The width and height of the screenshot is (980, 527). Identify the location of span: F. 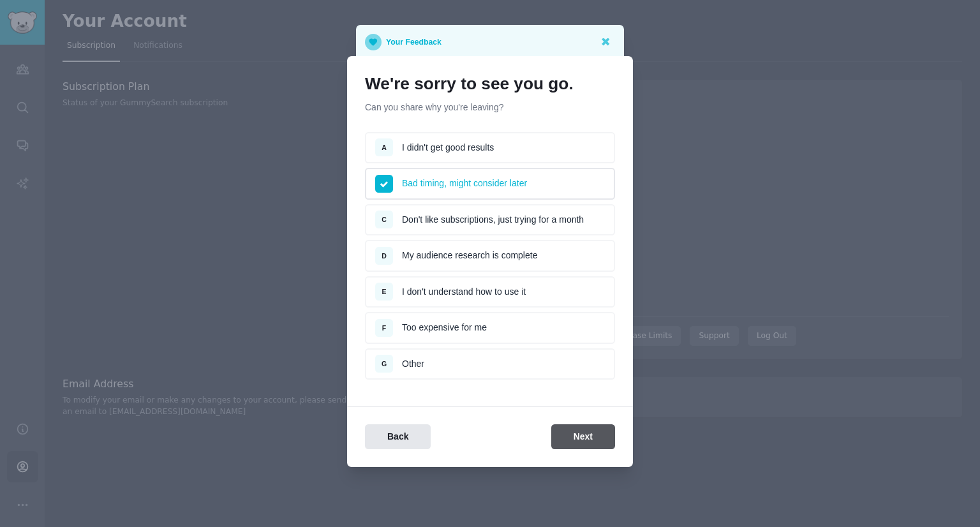
(384, 328).